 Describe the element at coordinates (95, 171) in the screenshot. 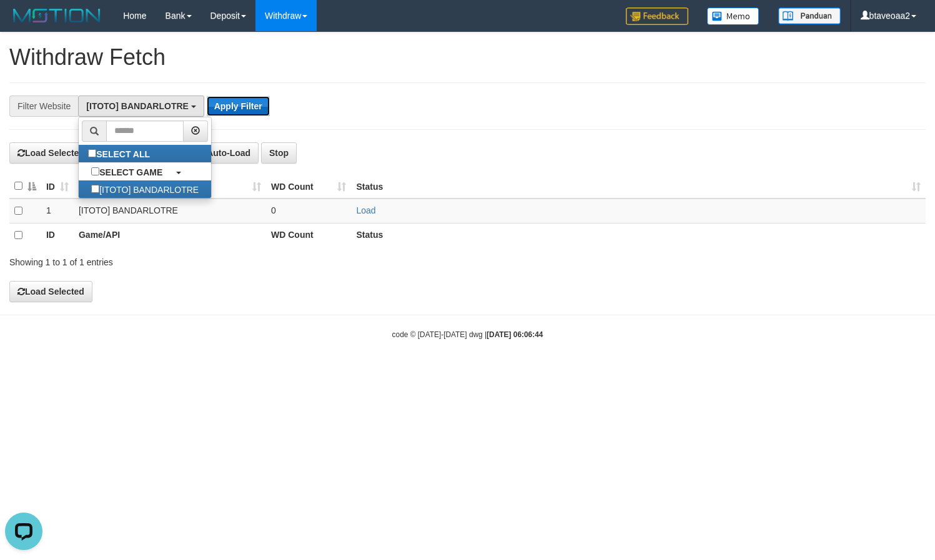

I see `input: SELECT GAME` at that location.